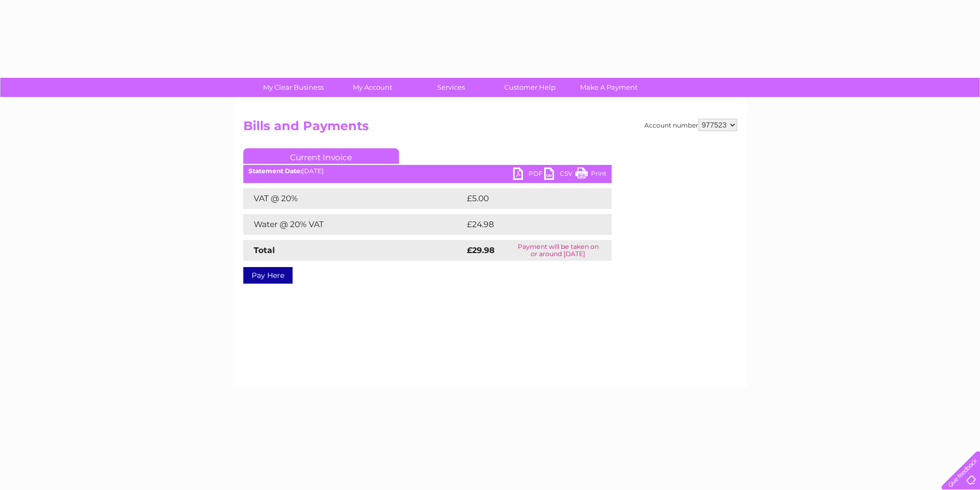 The width and height of the screenshot is (980, 490). Describe the element at coordinates (264, 250) in the screenshot. I see `strong: Total` at that location.